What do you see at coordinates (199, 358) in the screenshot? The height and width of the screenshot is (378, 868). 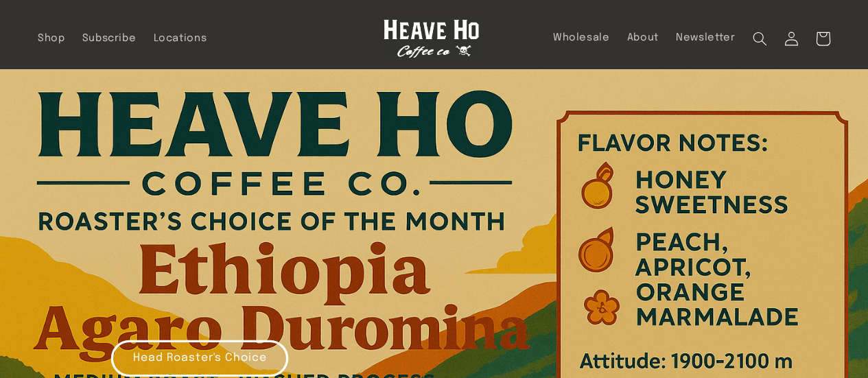 I see `a: Head Roaster's Choice` at bounding box center [199, 358].